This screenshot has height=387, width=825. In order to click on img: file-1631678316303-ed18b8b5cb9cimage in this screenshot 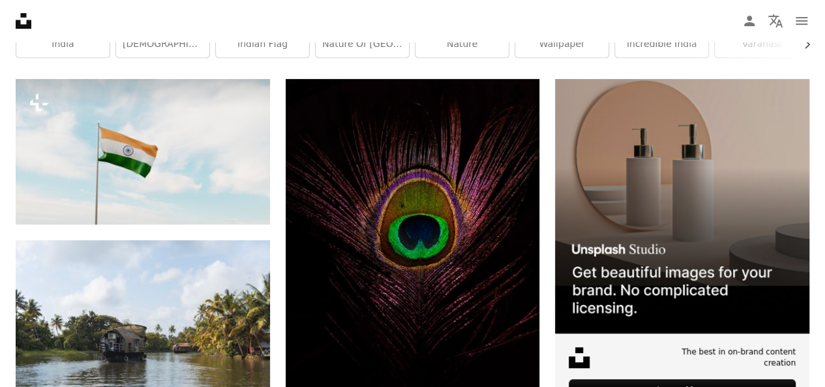, I will do `click(579, 357)`.